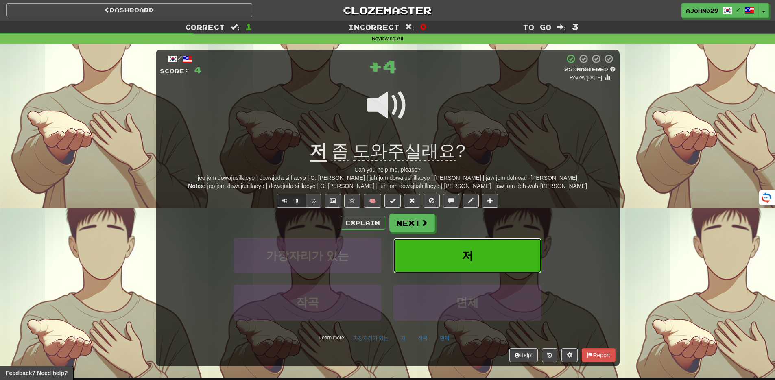  What do you see at coordinates (205, 27) in the screenshot?
I see `span: Correct` at bounding box center [205, 27].